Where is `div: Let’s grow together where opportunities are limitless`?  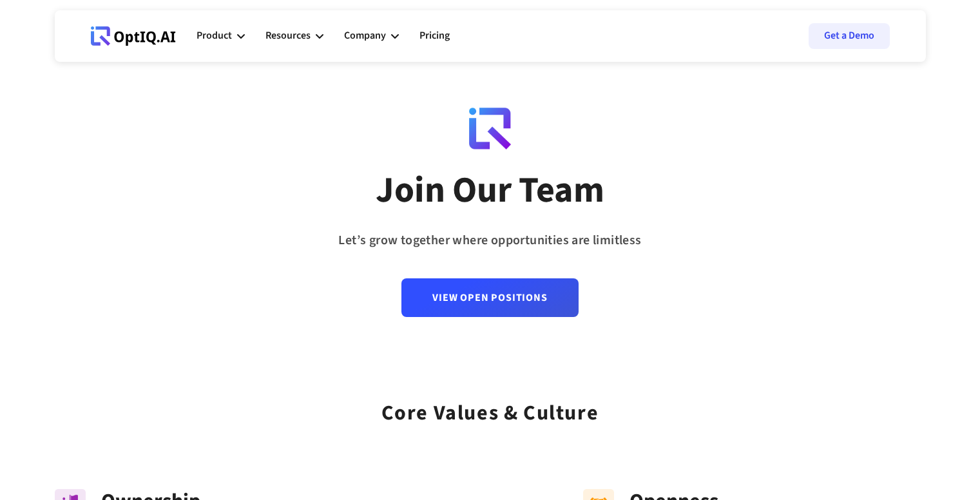 div: Let’s grow together where opportunities are limitless is located at coordinates (490, 240).